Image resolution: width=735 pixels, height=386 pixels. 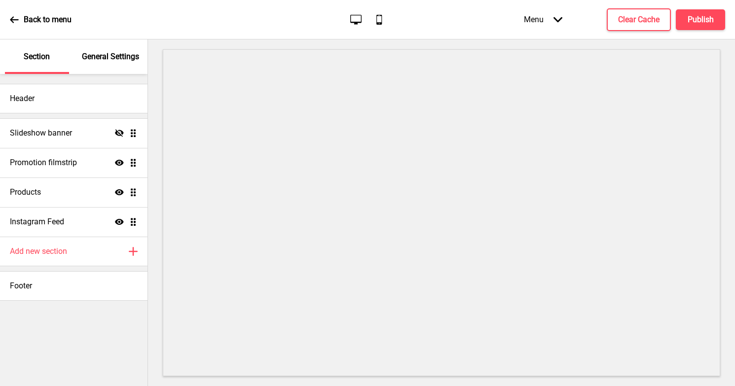 What do you see at coordinates (22, 99) in the screenshot?
I see `h4: Header` at bounding box center [22, 99].